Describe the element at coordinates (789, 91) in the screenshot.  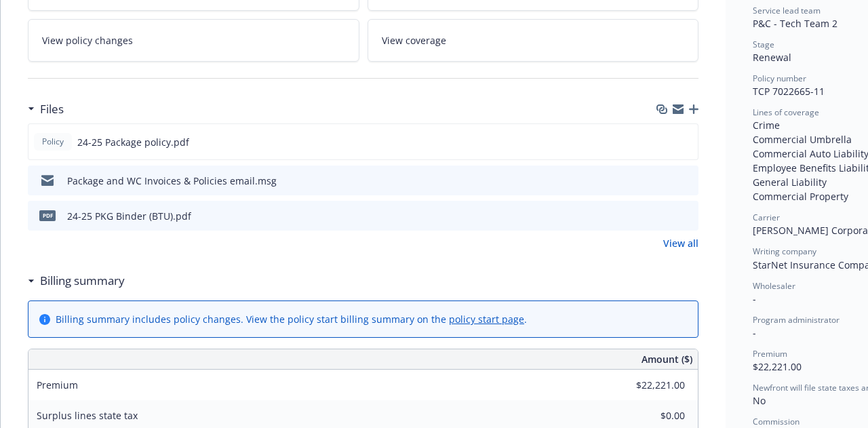
I see `span: TCP 7022665-11` at that location.